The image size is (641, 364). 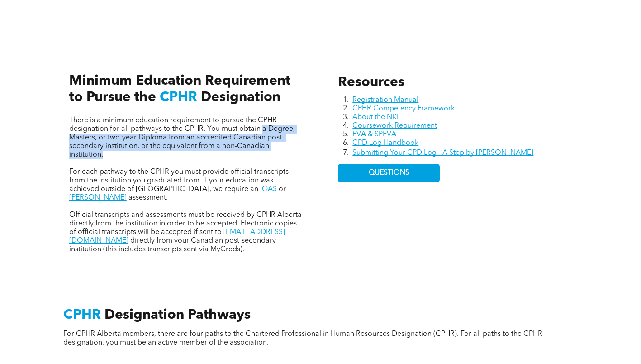 What do you see at coordinates (389, 173) in the screenshot?
I see `span: QUESTIONS` at bounding box center [389, 173].